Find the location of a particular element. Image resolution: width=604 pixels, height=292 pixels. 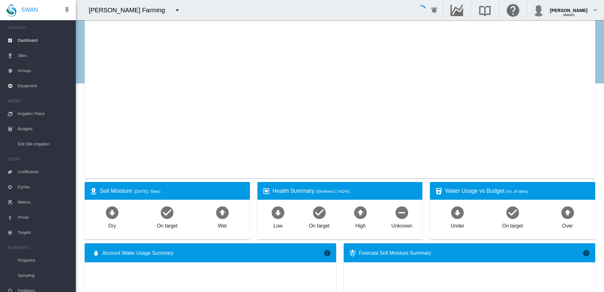

span: Metrics is located at coordinates (44, 202).